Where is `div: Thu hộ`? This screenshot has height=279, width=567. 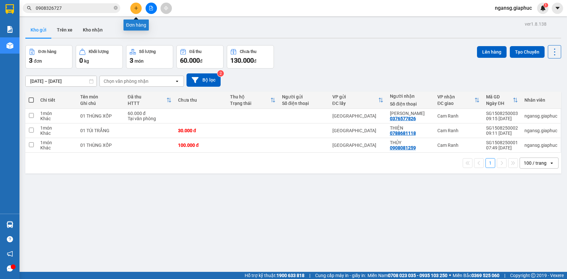 div: Thu hộ is located at coordinates (250, 97).